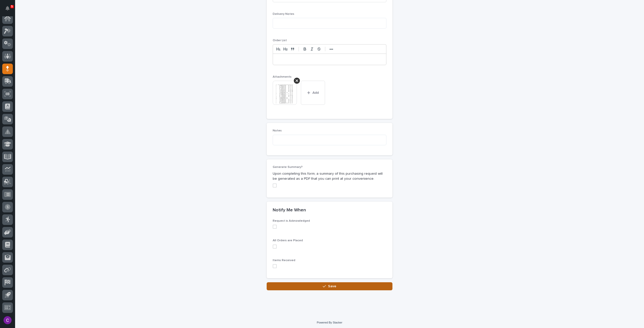  Describe the element at coordinates (287, 167) in the screenshot. I see `span: Generate Summary?` at that location.